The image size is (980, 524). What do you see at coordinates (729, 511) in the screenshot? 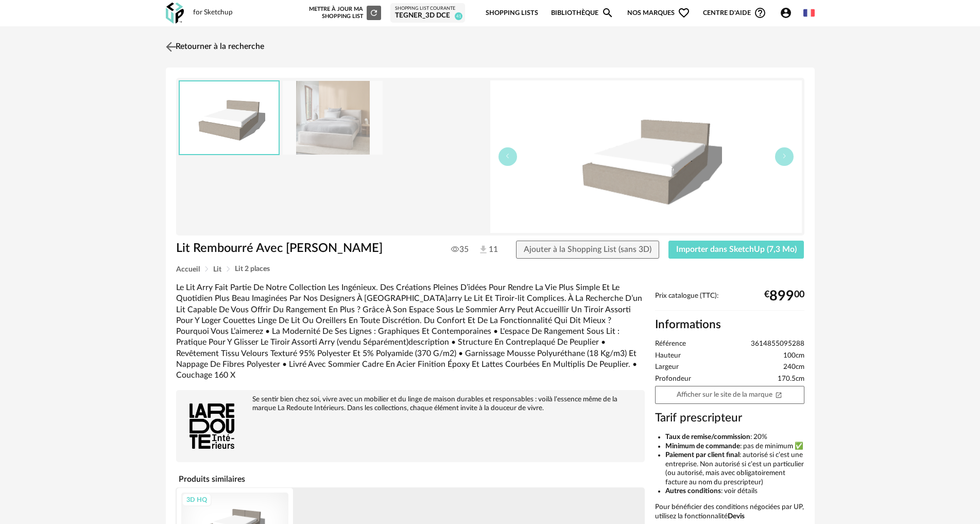
I see `p: Pour bénéficier des conditions négociées par UP, utilisez la fonctionnalité` at bounding box center [729, 511].